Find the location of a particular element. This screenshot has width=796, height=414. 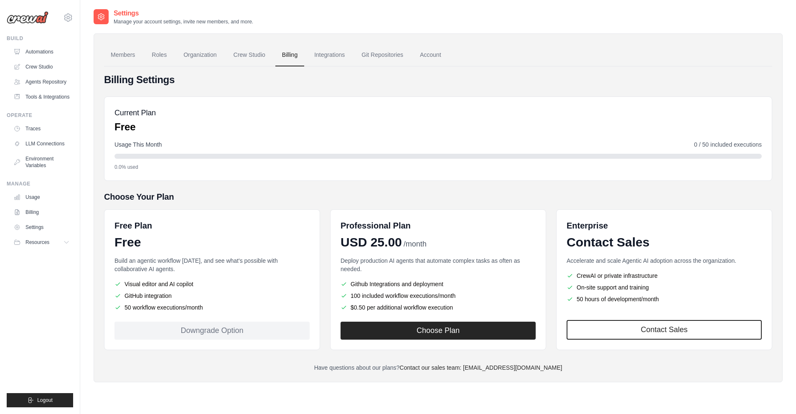

p: Have questions about our plans? is located at coordinates (438, 368).